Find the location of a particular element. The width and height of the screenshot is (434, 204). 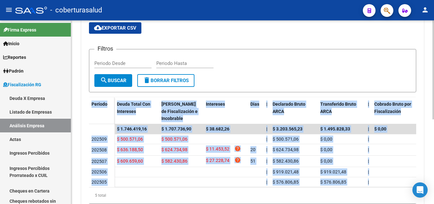

span: Intereses is located at coordinates (215, 104).